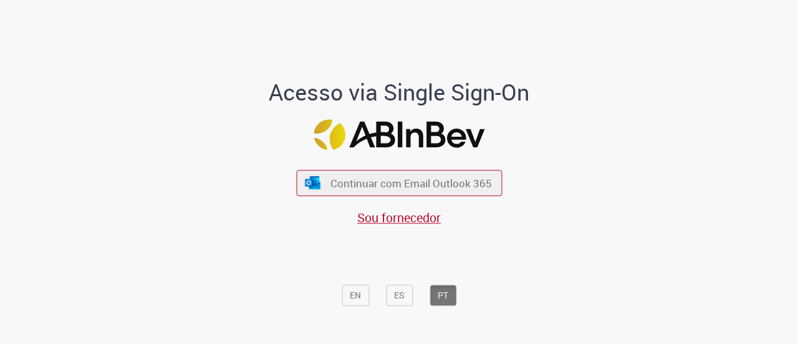 The image size is (798, 344). What do you see at coordinates (399, 217) in the screenshot?
I see `span: Sou fornecedor` at bounding box center [399, 217].